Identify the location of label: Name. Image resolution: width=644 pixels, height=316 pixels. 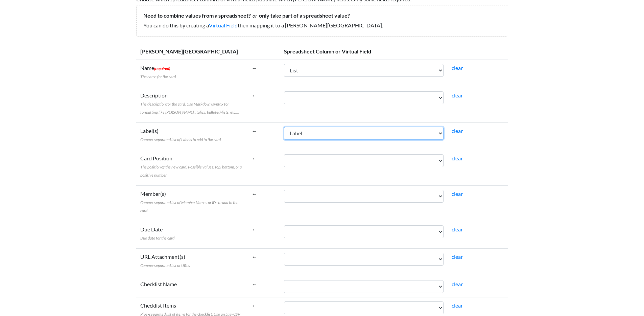
(158, 72).